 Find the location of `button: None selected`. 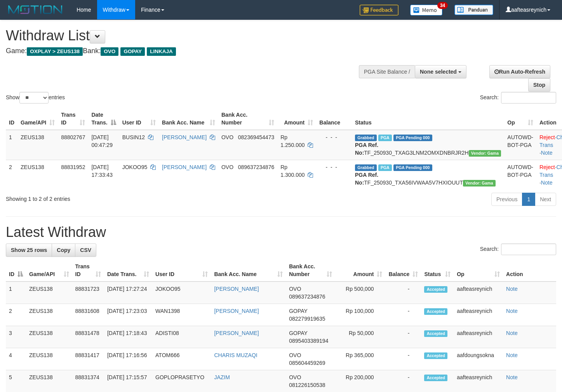

button: None selected is located at coordinates (441, 72).